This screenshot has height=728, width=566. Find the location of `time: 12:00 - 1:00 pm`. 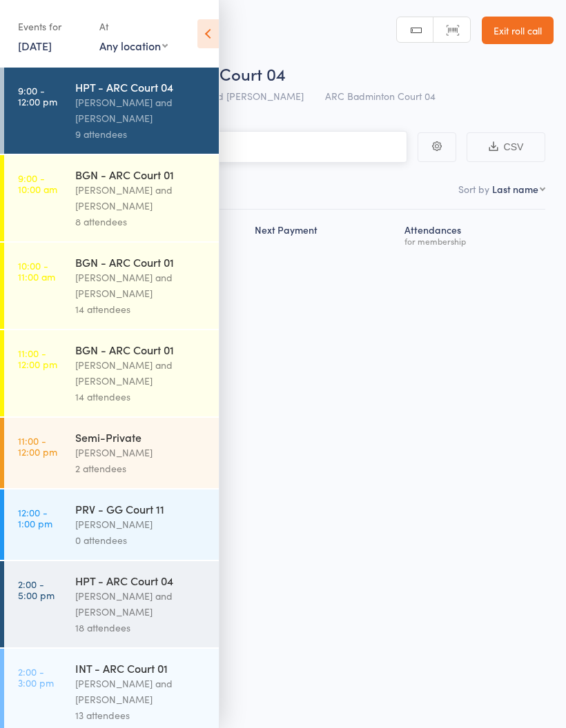

time: 12:00 - 1:00 pm is located at coordinates (35, 518).